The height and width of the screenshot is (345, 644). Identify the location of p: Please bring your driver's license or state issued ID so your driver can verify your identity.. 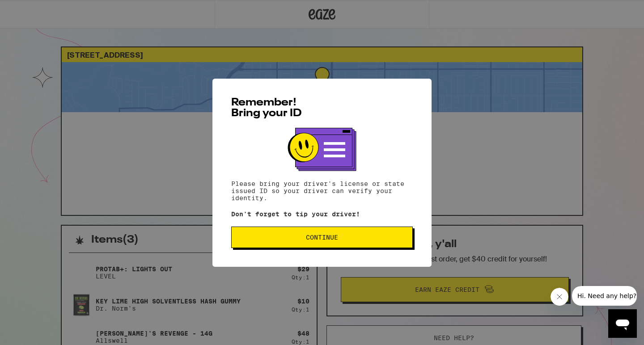
(322, 191).